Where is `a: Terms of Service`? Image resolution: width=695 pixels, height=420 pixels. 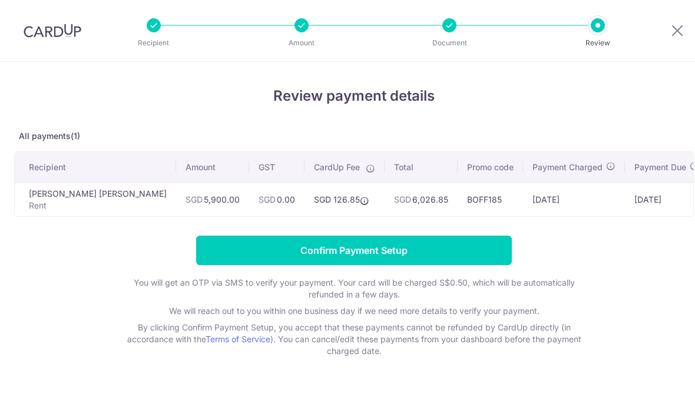 a: Terms of Service is located at coordinates (238, 339).